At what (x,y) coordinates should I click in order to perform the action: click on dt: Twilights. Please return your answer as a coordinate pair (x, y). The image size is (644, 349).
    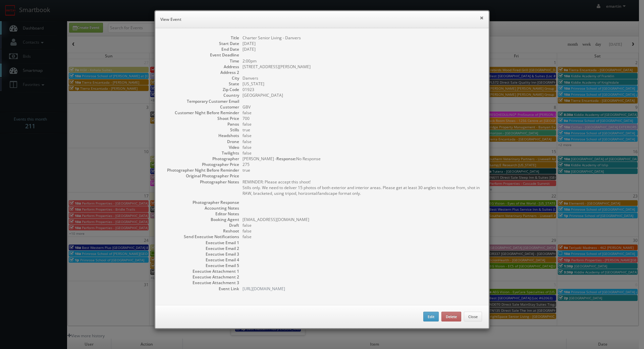
    Looking at the image, I should click on (201, 153).